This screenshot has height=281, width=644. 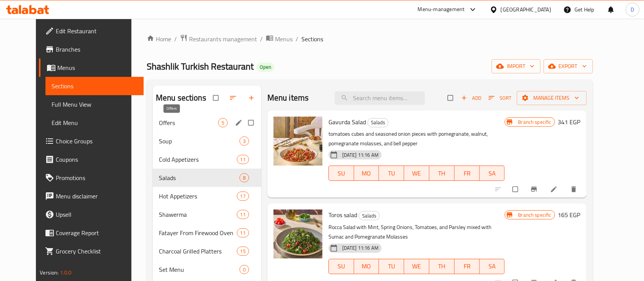 What do you see at coordinates (516, 66) in the screenshot?
I see `button: import` at bounding box center [516, 66].